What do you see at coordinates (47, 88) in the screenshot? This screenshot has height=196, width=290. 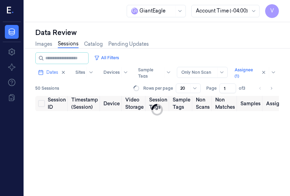 I see `span: 50 Sessions` at bounding box center [47, 88].